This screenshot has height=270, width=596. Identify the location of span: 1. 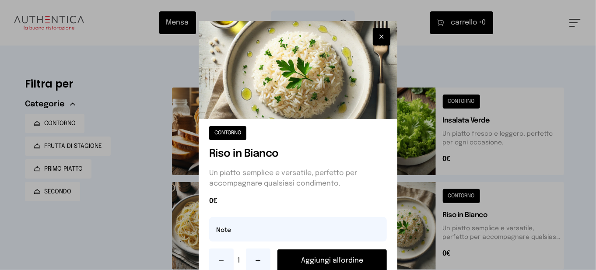
(240, 261).